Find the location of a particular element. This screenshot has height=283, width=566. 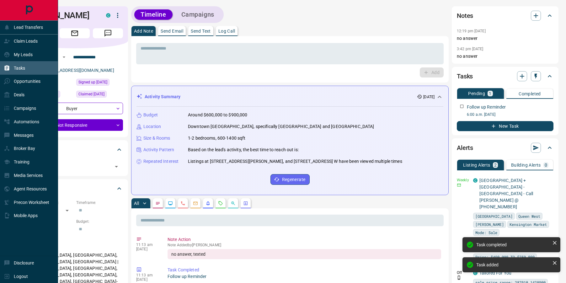

p: Send Email is located at coordinates (172, 31).